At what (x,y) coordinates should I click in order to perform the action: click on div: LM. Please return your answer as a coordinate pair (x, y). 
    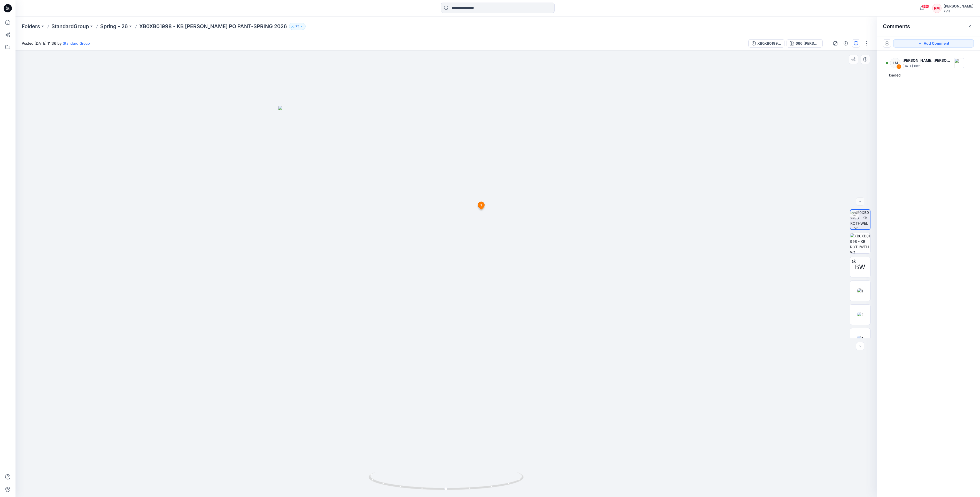
    Looking at the image, I should click on (895, 63).